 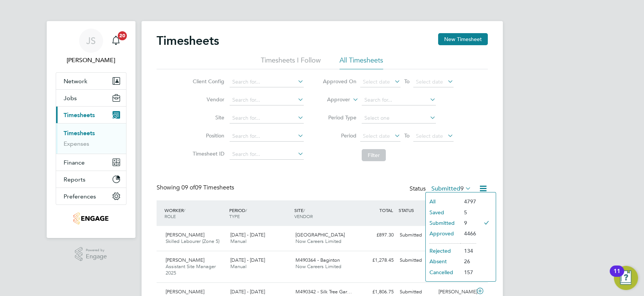 What do you see at coordinates (416, 210) in the screenshot?
I see `div: STATUS` at bounding box center [416, 210].